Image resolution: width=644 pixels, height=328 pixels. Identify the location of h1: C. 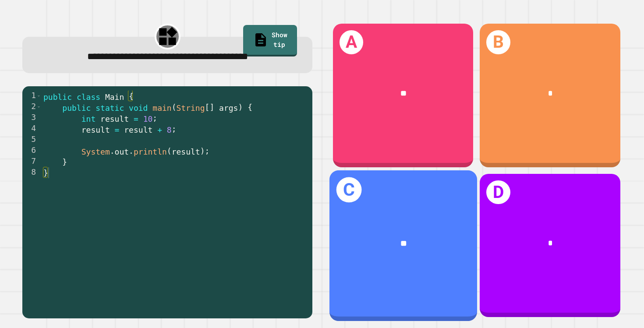
(348, 189).